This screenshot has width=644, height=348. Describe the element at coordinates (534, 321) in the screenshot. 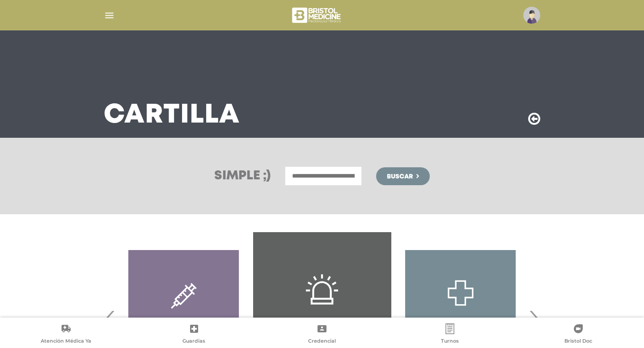

I see `span: Next` at that location.